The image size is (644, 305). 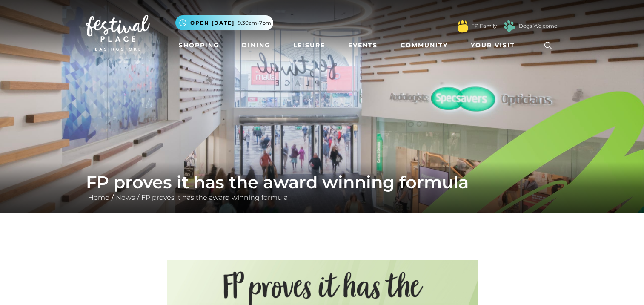 I want to click on a: Your Visit, so click(x=495, y=45).